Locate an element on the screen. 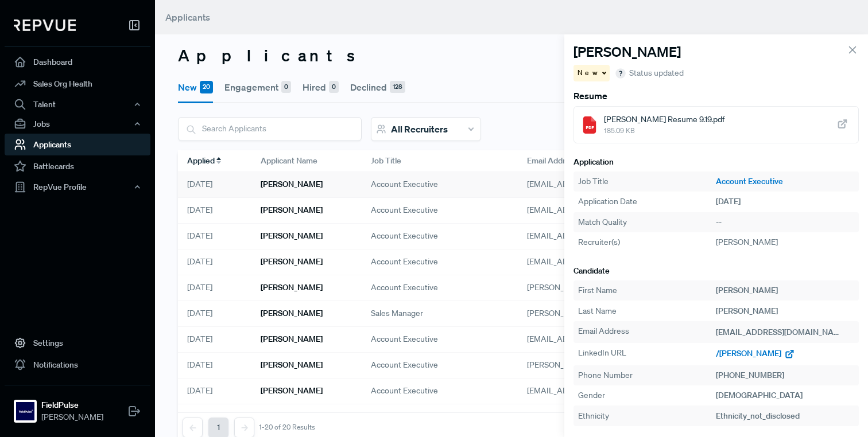 The image size is (868, 437). div: Application Date is located at coordinates (647, 201).